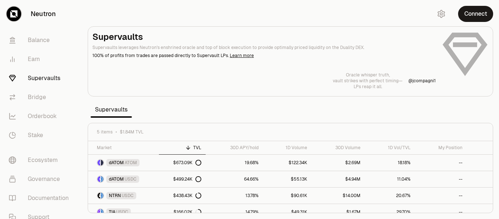  What do you see at coordinates (41, 135) in the screenshot?
I see `a: Stake` at bounding box center [41, 135].